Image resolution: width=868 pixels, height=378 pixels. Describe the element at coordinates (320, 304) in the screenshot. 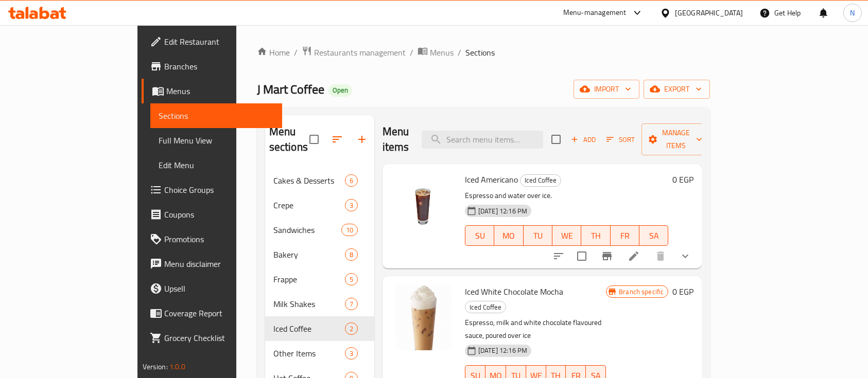

I see `div: Milk Shakes7` at that location.